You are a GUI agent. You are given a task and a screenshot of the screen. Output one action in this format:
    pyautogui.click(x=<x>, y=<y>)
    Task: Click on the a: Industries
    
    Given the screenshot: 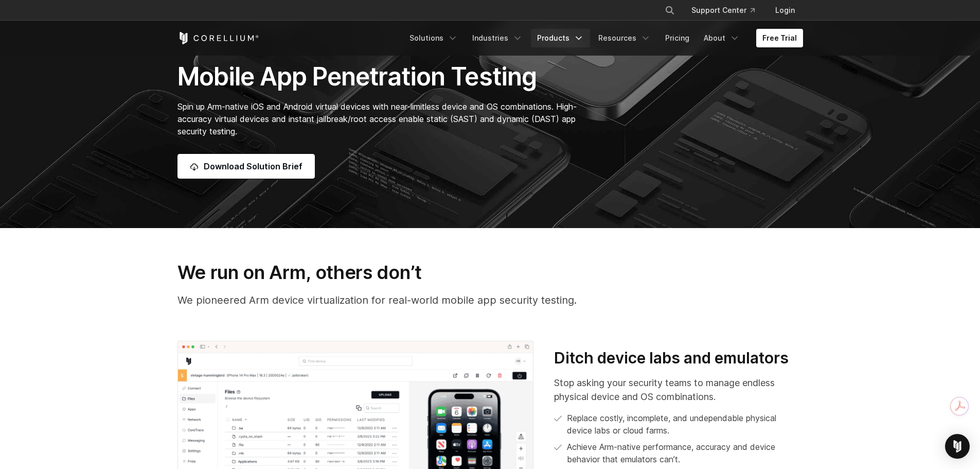 What is the action you would take?
    pyautogui.click(x=497, y=38)
    